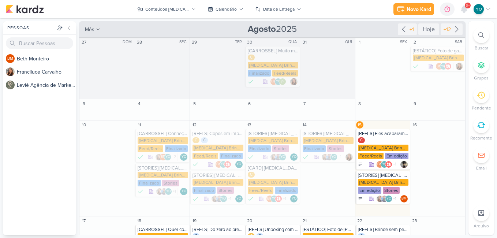  I want to click on p: Buscar, so click(482, 48).